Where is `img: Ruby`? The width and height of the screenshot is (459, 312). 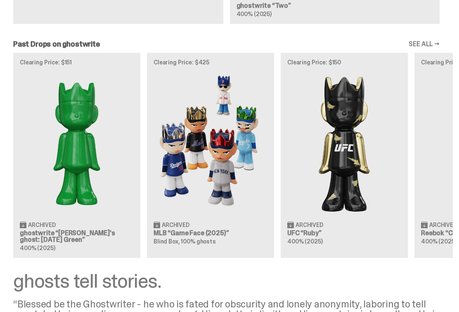
img: Ruby is located at coordinates (344, 143).